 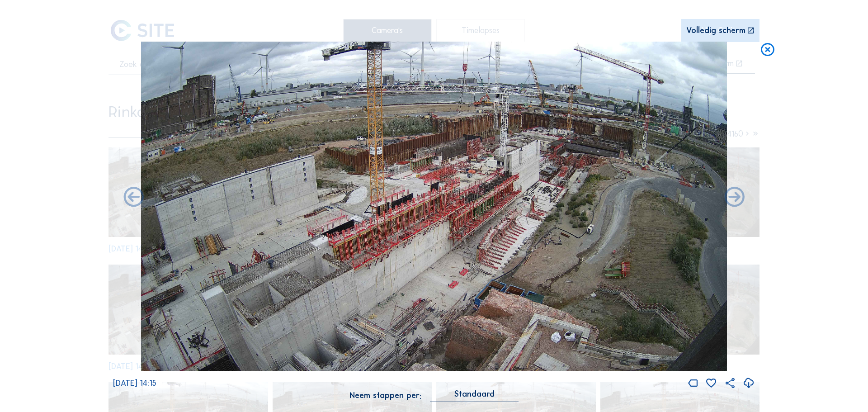 I want to click on i: Forward, so click(x=134, y=198).